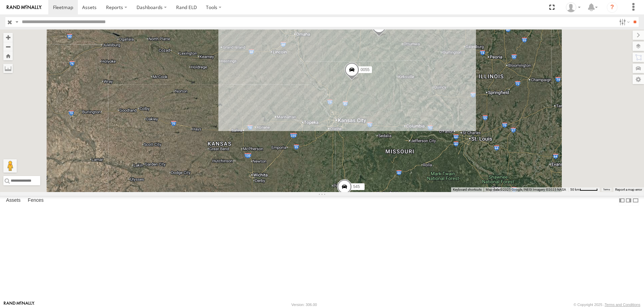 Image resolution: width=644 pixels, height=308 pixels. I want to click on label: Search Filter Options, so click(623, 22).